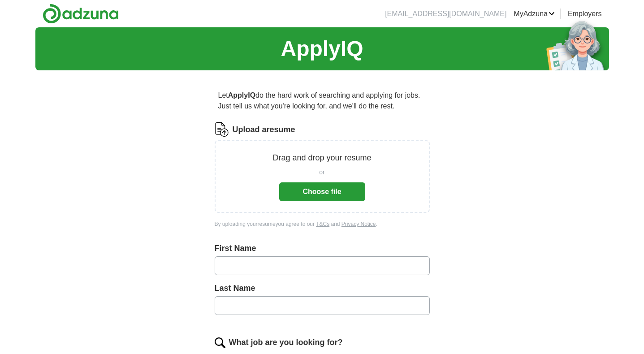 The width and height of the screenshot is (644, 354). Describe the element at coordinates (323, 224) in the screenshot. I see `a: T&Cs` at that location.